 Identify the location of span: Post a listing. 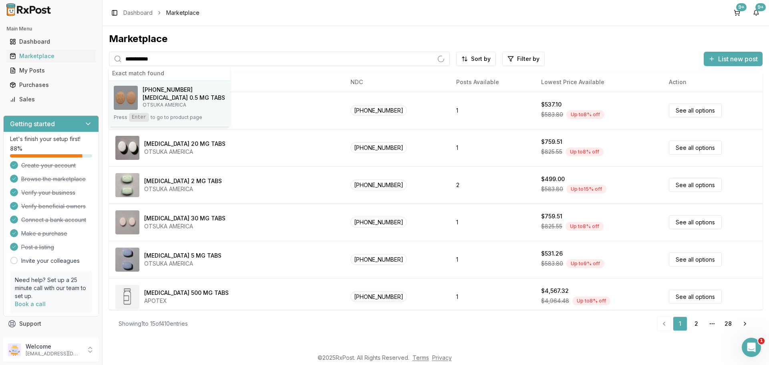
(38, 247).